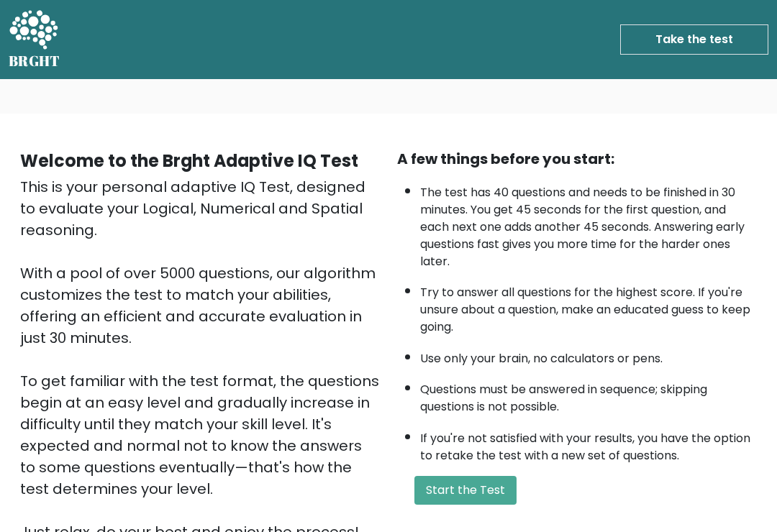 The width and height of the screenshot is (777, 532). What do you see at coordinates (189, 160) in the screenshot?
I see `b: Welcome to the Brght Adaptive IQ Test` at bounding box center [189, 160].